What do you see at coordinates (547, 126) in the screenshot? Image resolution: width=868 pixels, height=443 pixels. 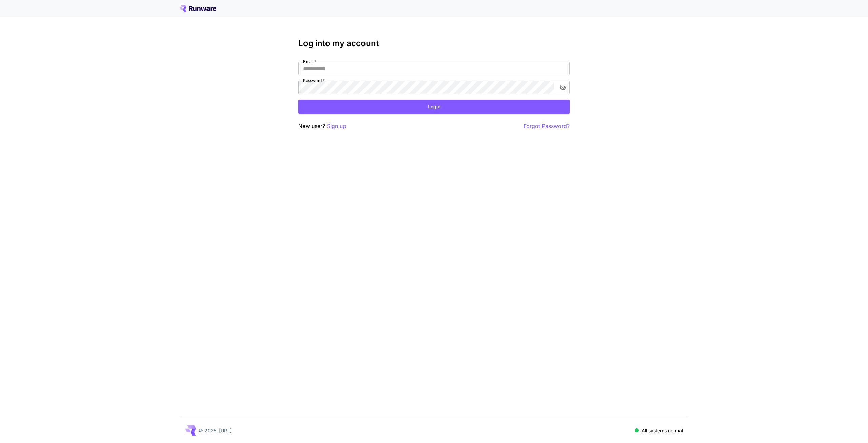 I see `button: Forgot Password?` at bounding box center [547, 126].